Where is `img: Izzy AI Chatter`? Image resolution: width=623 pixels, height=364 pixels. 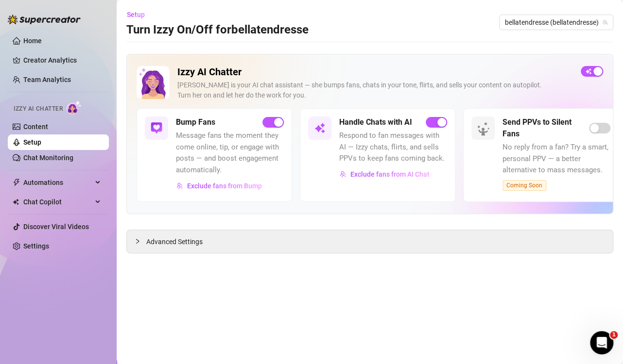
img: Izzy AI Chatter is located at coordinates (153, 83).